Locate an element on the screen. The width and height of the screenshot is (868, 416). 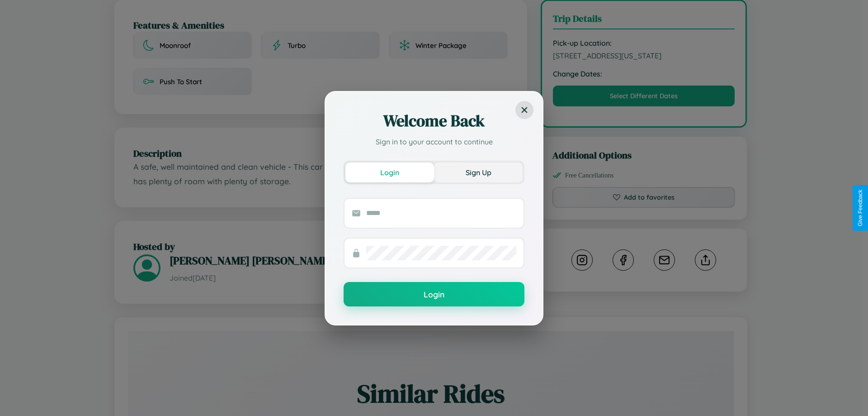
button: Sign Up is located at coordinates (478, 172).